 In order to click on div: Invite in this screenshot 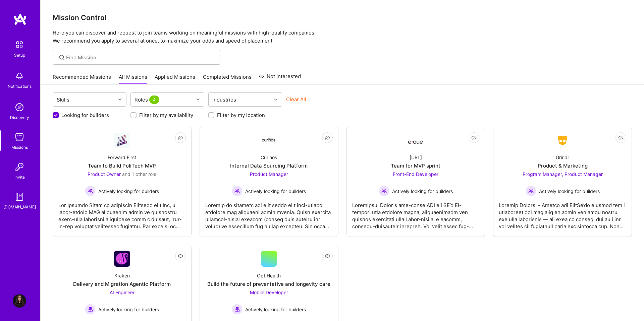, I will do `click(19, 177)`.